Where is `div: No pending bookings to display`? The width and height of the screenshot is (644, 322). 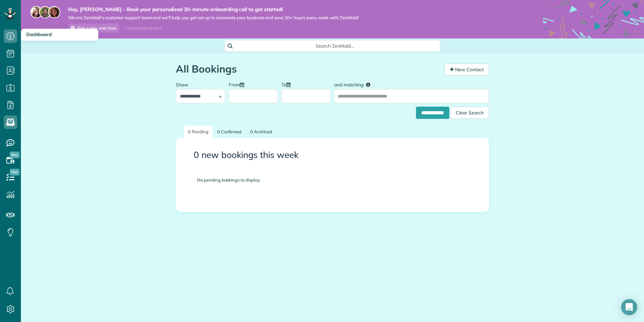 div: No pending bookings to display is located at coordinates (332, 180).